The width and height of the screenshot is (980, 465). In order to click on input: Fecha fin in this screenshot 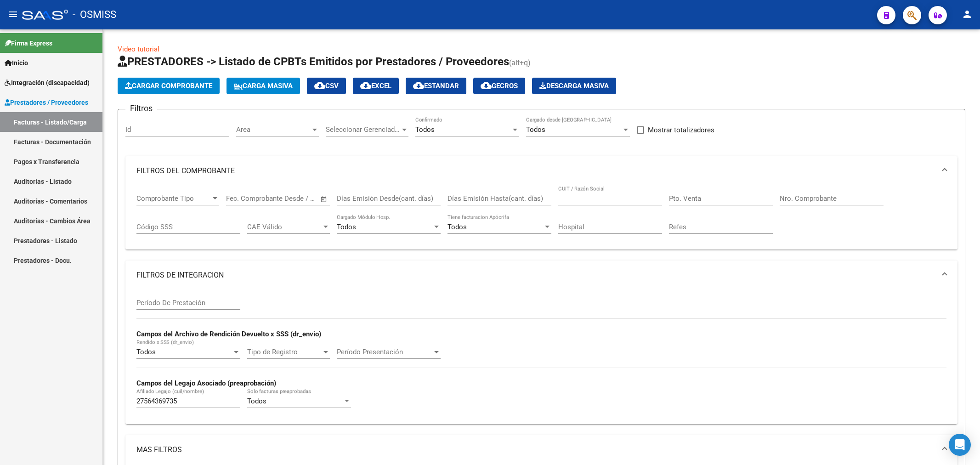, I will do `click(294, 198)`.